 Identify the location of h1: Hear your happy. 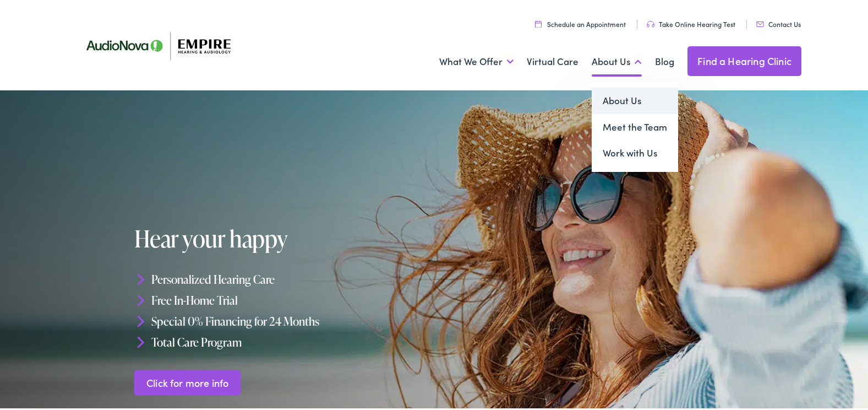
(286, 236).